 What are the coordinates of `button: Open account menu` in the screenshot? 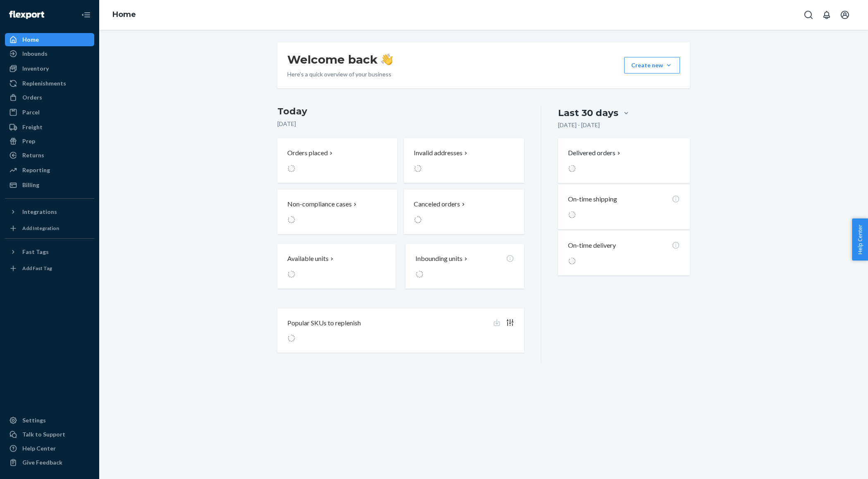 It's located at (845, 14).